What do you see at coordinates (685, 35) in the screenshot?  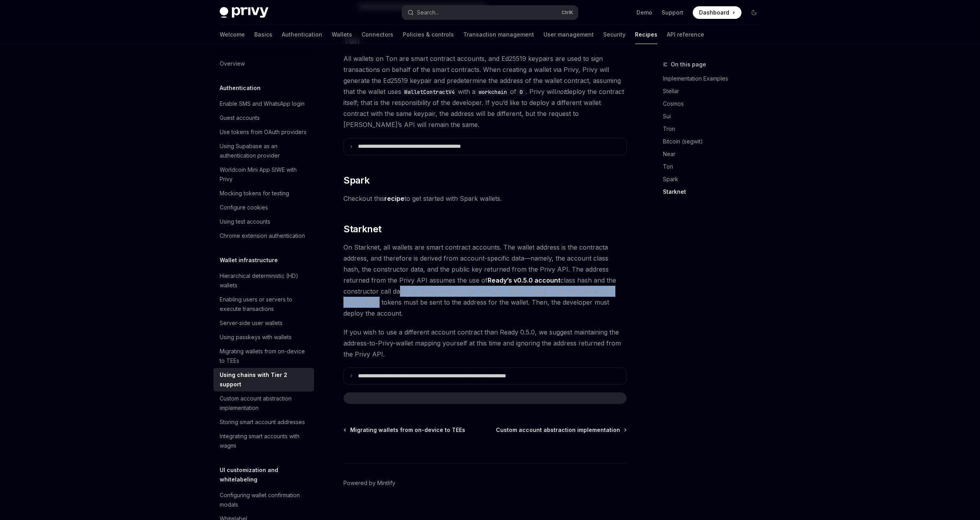 I see `a: API reference` at bounding box center [685, 35].